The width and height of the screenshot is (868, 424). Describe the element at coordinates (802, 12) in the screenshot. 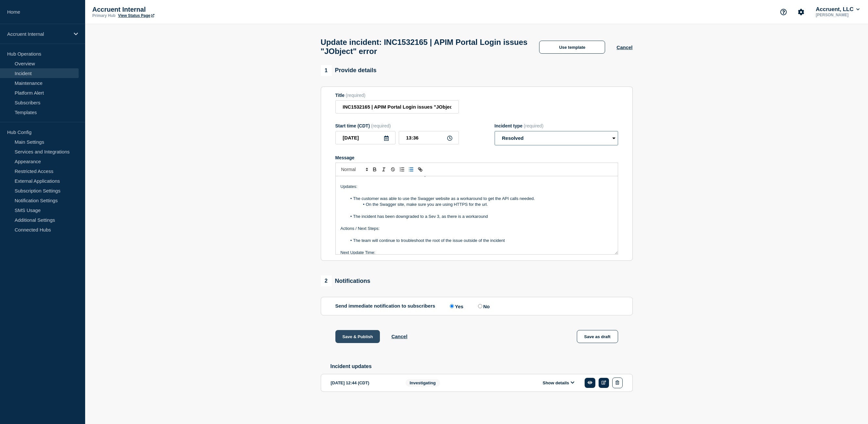

I see `button: Account settings` at that location.